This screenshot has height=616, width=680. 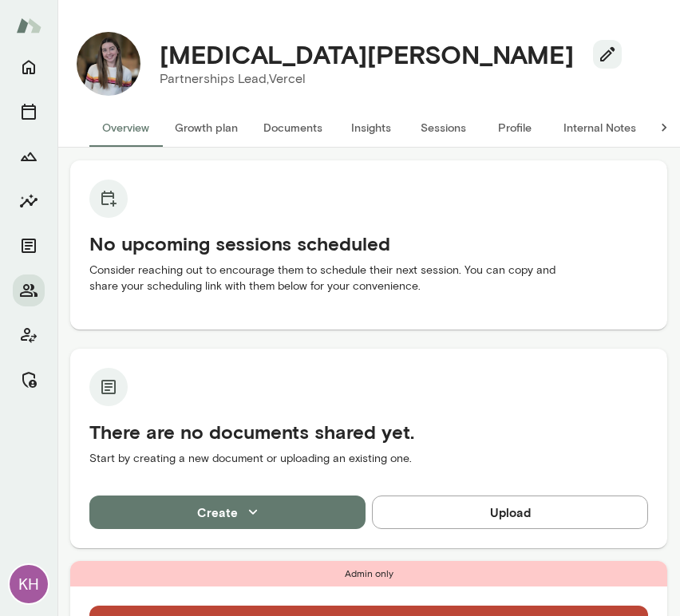 What do you see at coordinates (29, 156) in the screenshot?
I see `button: Growth Plan` at bounding box center [29, 156].